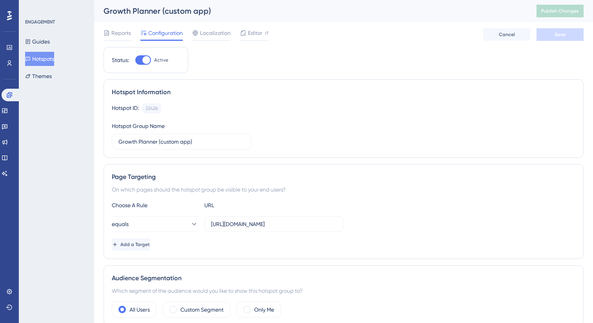 This screenshot has width=593, height=323. Describe the element at coordinates (255, 33) in the screenshot. I see `span: Editor` at that location.